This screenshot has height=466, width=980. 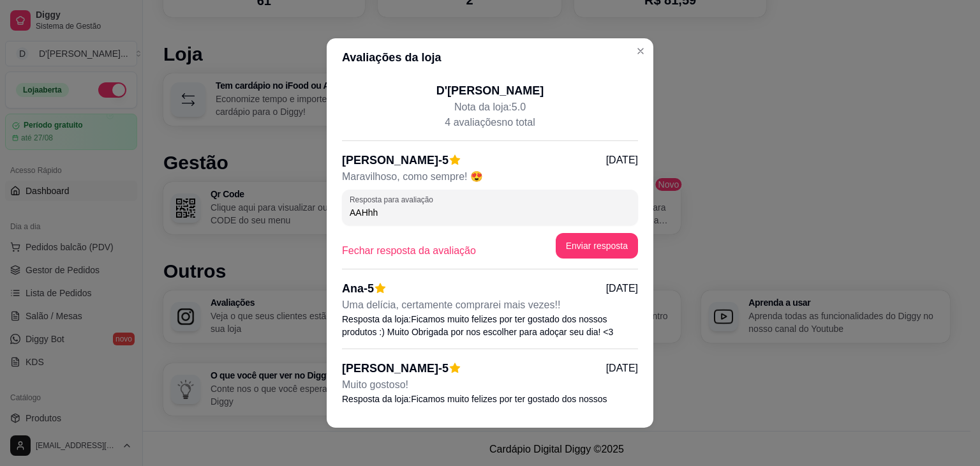 I want to click on button: Close, so click(x=641, y=51).